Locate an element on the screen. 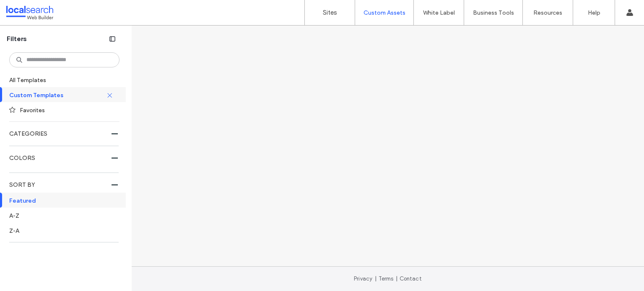 This screenshot has height=291, width=644. label: Resources is located at coordinates (548, 13).